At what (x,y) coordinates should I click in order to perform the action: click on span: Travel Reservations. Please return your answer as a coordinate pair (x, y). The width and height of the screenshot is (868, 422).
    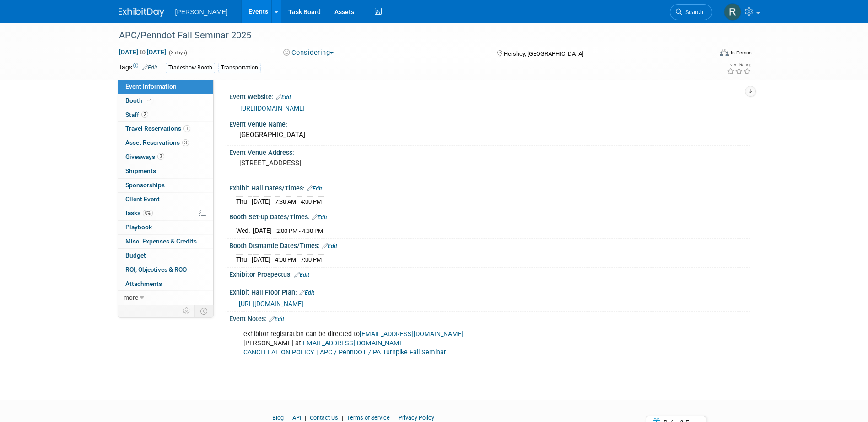
    Looking at the image, I should click on (158, 128).